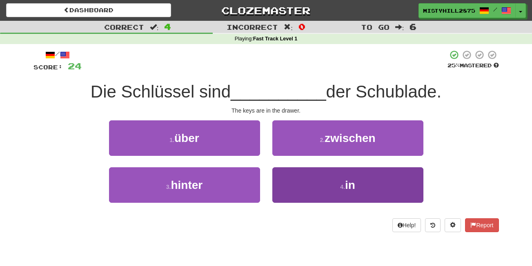  Describe the element at coordinates (453, 65) in the screenshot. I see `span: 25 %` at that location.